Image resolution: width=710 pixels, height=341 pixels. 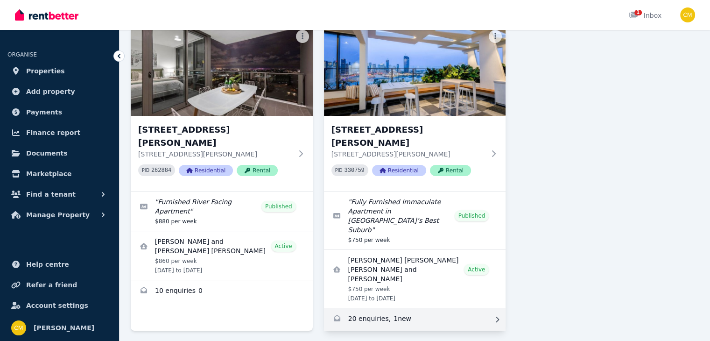 What do you see at coordinates (59, 194) in the screenshot?
I see `button: Find a tenant` at bounding box center [59, 194].